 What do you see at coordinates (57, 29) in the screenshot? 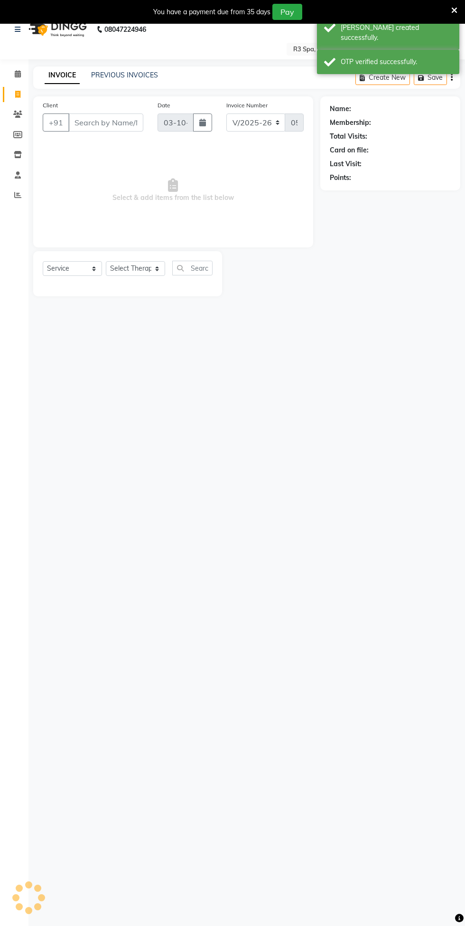
I see `img: logo` at bounding box center [57, 29].